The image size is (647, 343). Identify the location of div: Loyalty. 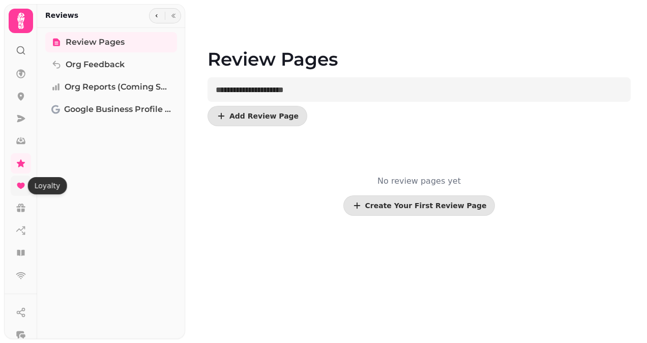
(47, 186).